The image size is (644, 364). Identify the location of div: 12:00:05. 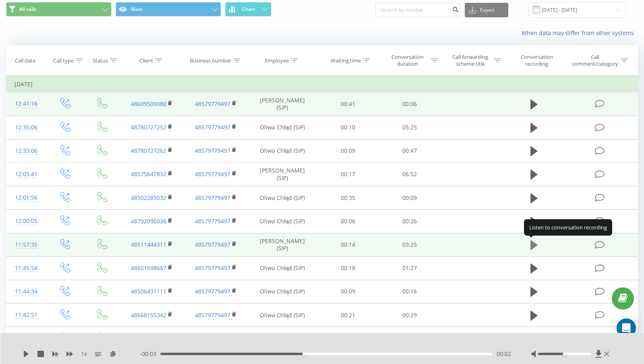
(26, 221).